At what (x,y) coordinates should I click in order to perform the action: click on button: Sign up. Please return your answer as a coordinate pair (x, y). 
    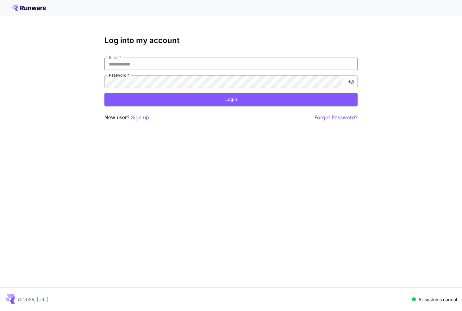
    Looking at the image, I should click on (140, 117).